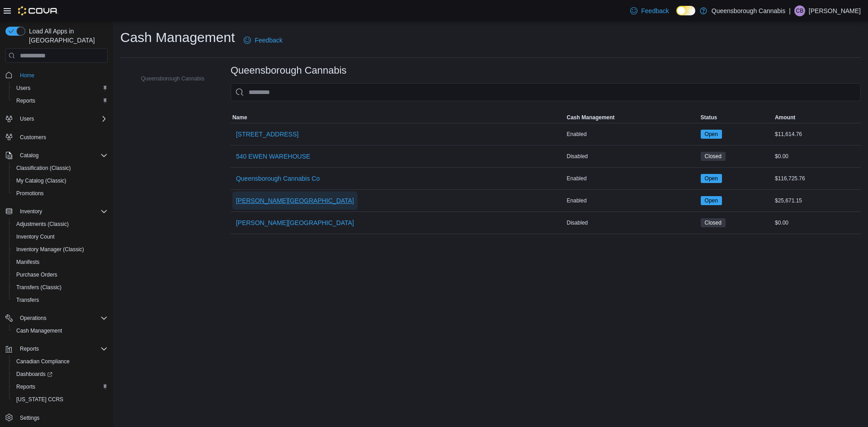  Describe the element at coordinates (62, 212) in the screenshot. I see `span: Inventory` at that location.